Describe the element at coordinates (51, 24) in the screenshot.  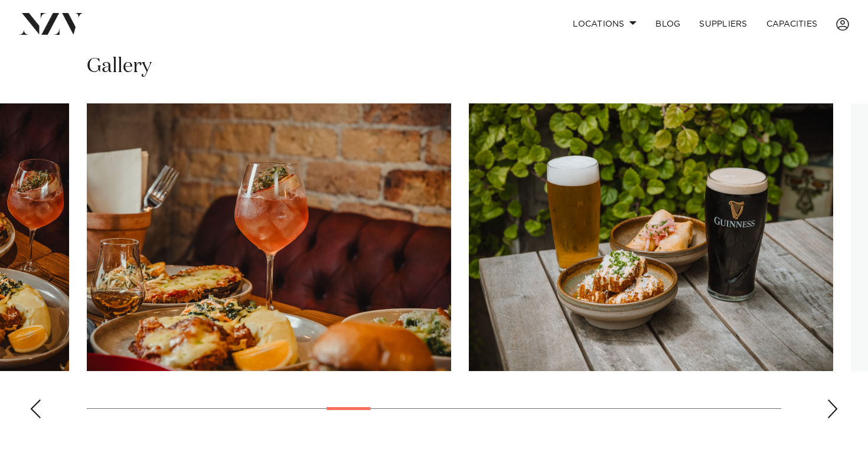
I see `img: nzv-logo.png` at that location.